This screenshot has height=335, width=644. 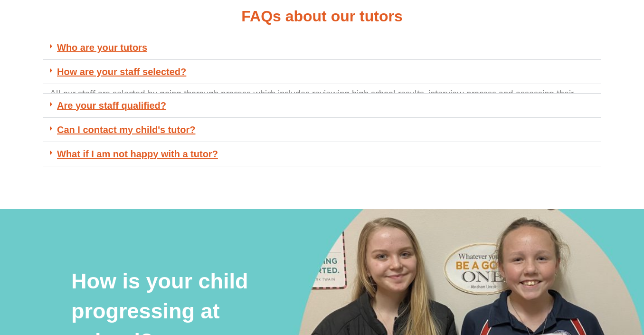 I want to click on div: Are your staff qualified?, so click(x=322, y=105).